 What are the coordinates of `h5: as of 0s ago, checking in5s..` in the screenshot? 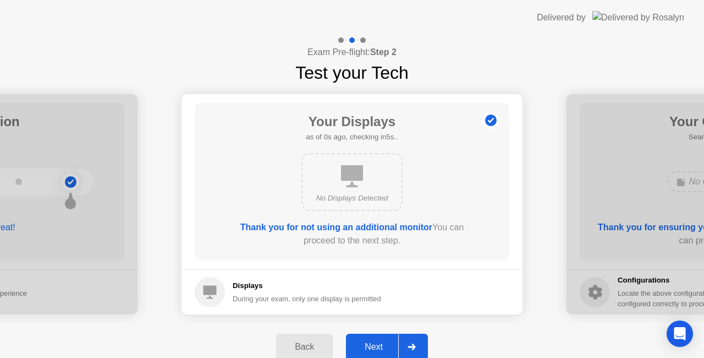 It's located at (351, 137).